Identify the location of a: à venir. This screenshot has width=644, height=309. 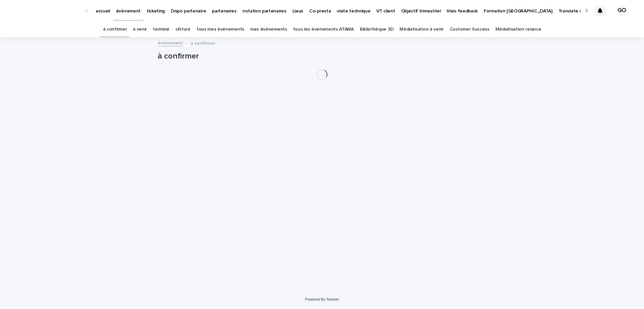
(140, 29).